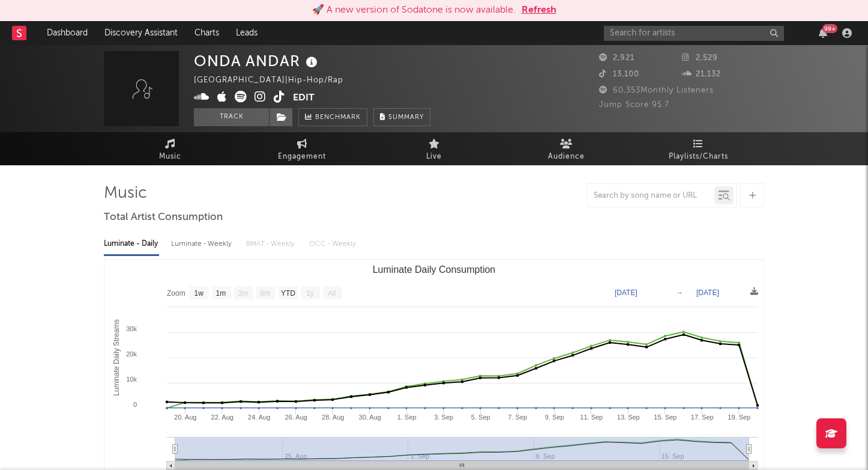  Describe the element at coordinates (402, 118) in the screenshot. I see `button: Summary` at that location.